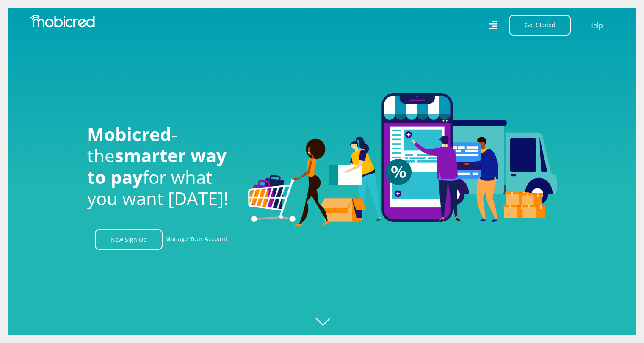 Image resolution: width=644 pixels, height=343 pixels. What do you see at coordinates (156, 166) in the screenshot?
I see `span: smarter way to pay` at bounding box center [156, 166].